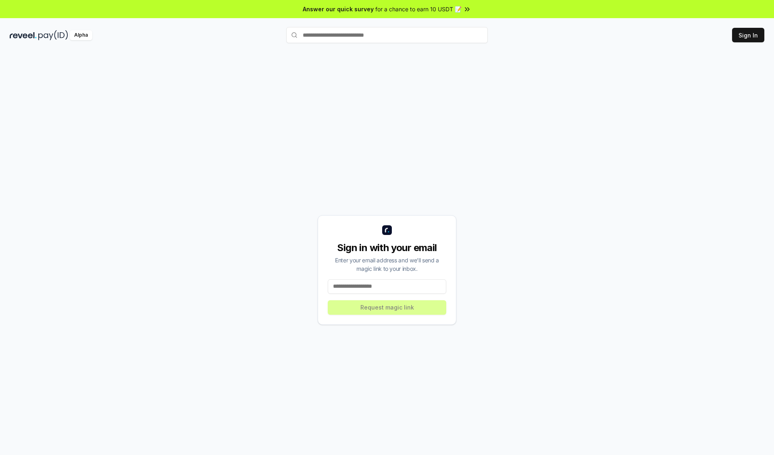 This screenshot has width=774, height=455. Describe the element at coordinates (81, 35) in the screenshot. I see `div: Alpha` at that location.